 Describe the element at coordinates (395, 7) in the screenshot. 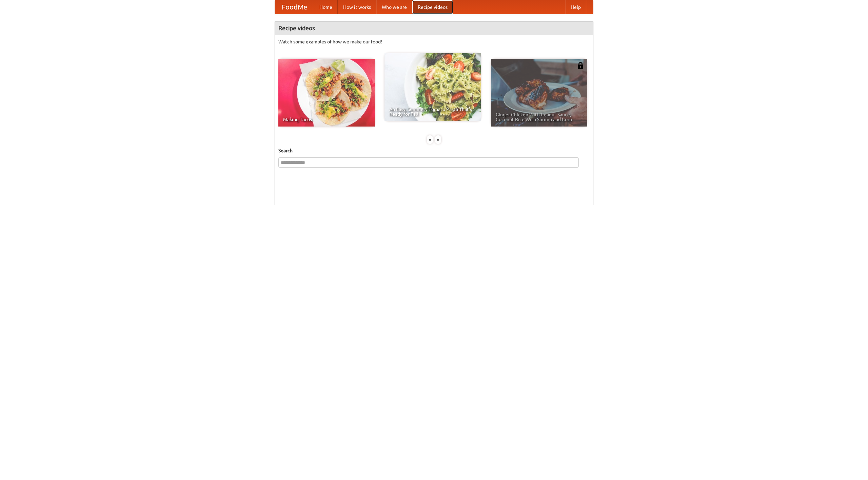

I see `a: Who we are` at that location.